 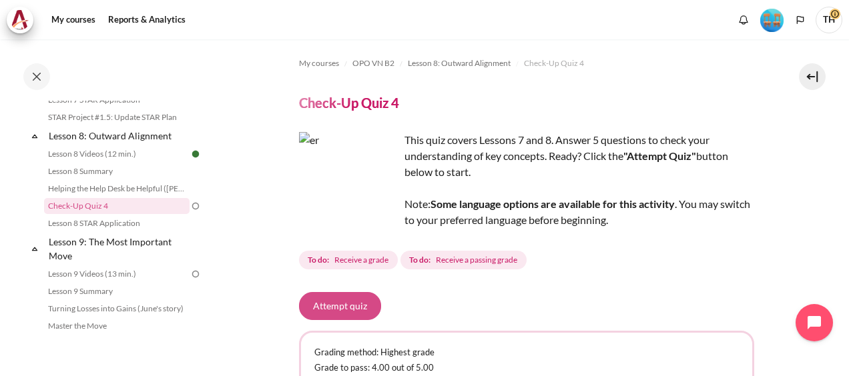 I want to click on span: Check-Up Quiz 4, so click(x=554, y=63).